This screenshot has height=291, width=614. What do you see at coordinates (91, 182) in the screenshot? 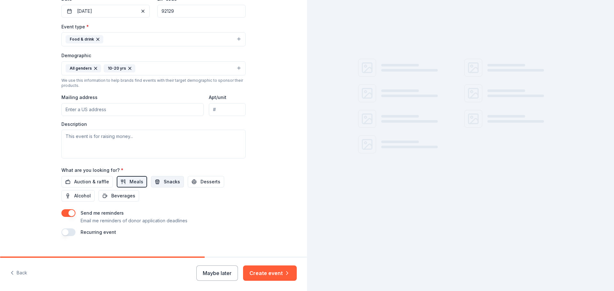
I see `span: Auction & raffle` at bounding box center [91, 182].